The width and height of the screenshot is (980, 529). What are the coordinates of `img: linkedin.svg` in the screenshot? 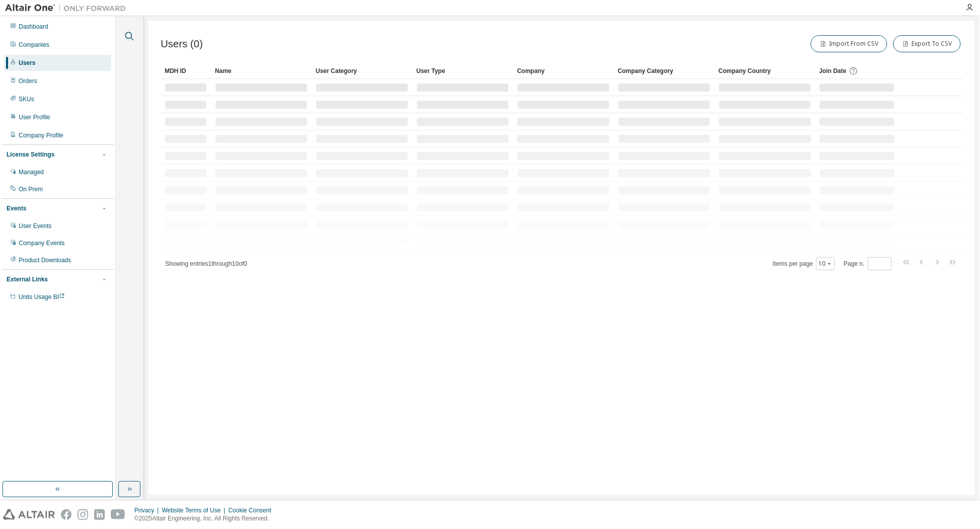 It's located at (99, 515).